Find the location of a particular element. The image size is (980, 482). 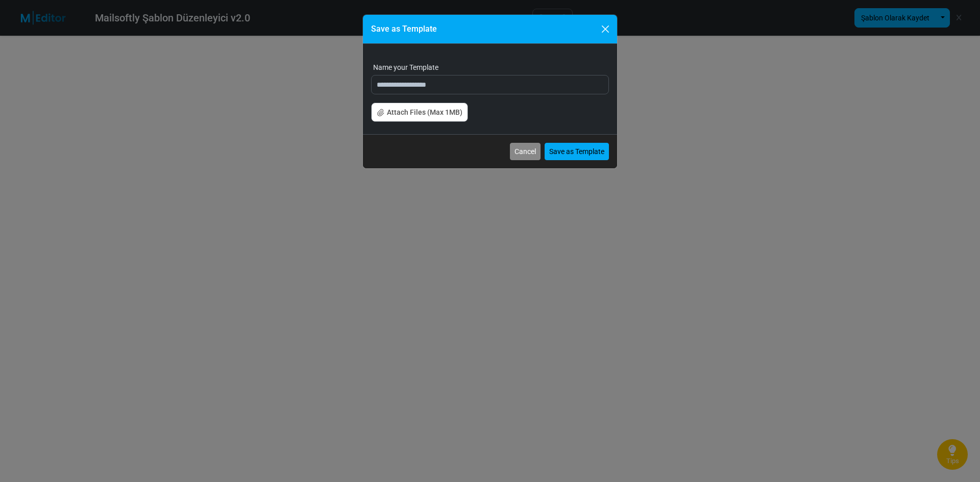

button: Close is located at coordinates (605, 29).